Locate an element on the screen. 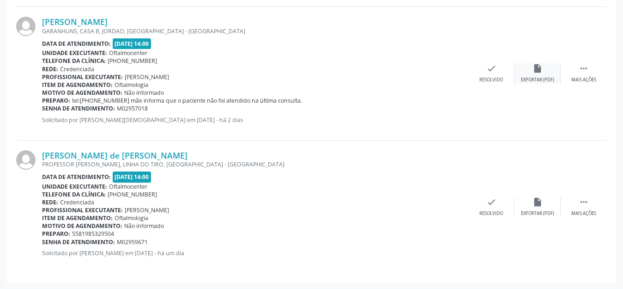  span: 5581985329504 is located at coordinates (93, 233).